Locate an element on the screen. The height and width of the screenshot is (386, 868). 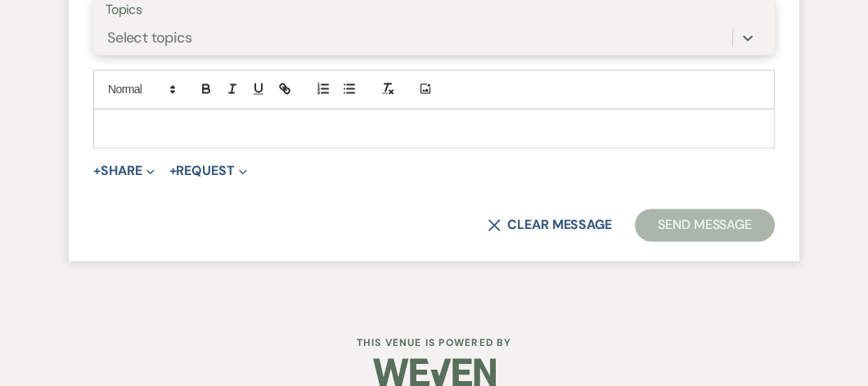
button: Send Message is located at coordinates (704, 225).